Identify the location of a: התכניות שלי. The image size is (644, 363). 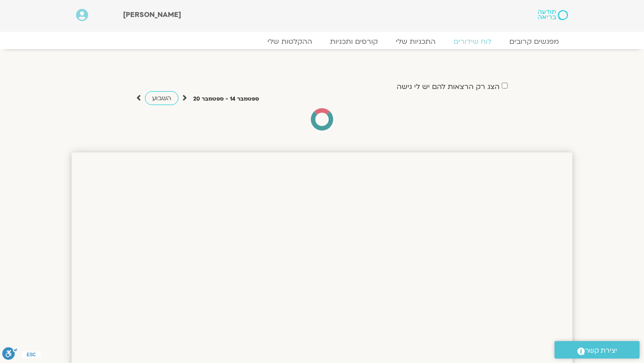
(416, 41).